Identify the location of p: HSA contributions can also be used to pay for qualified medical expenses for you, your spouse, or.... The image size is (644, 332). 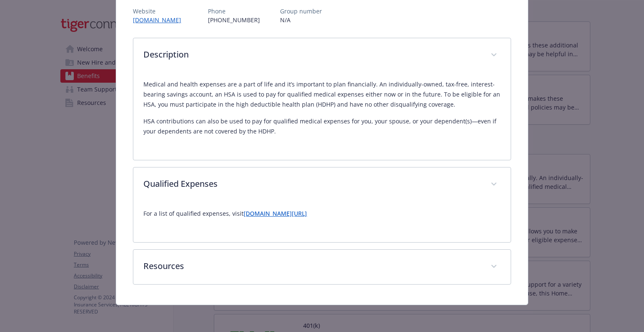
(321, 126).